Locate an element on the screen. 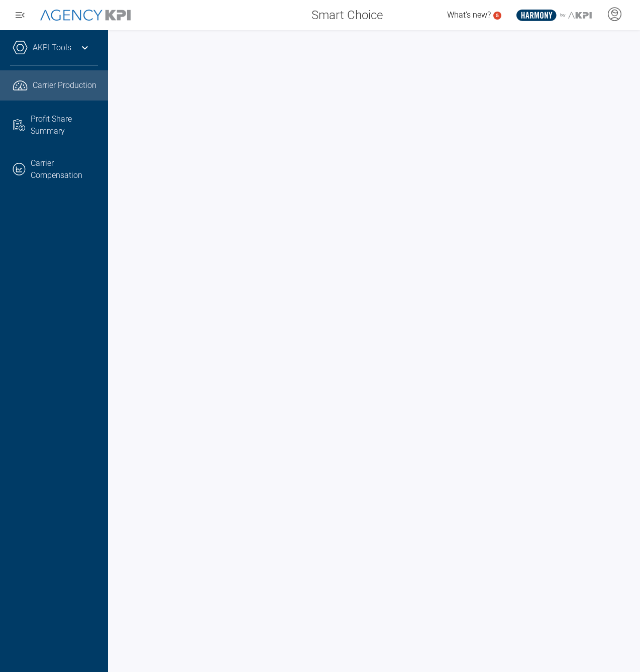  span: Smart Choice is located at coordinates (347, 15).